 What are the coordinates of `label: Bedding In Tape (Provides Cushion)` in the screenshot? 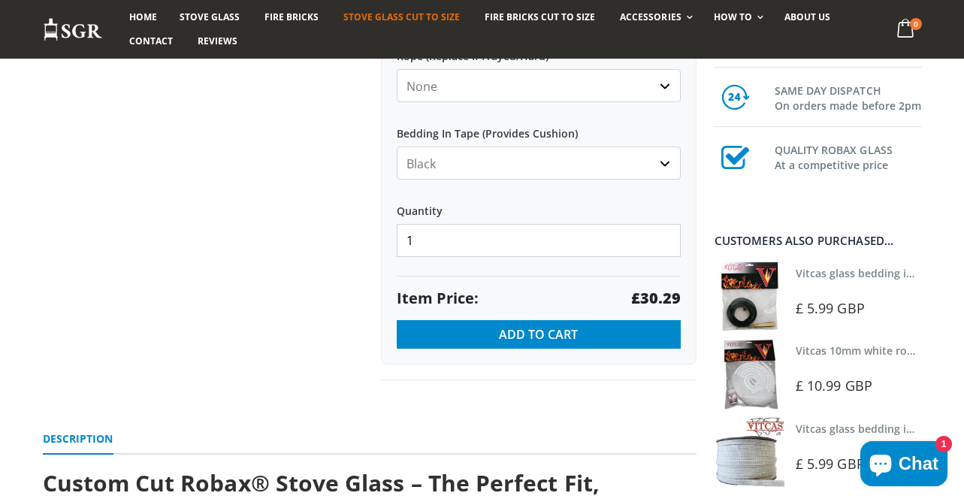 It's located at (539, 127).